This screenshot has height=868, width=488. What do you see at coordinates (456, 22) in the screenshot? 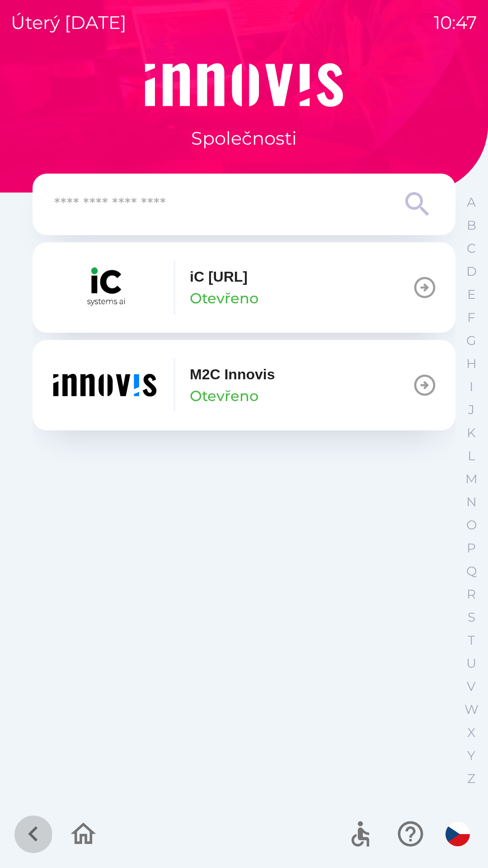
I see `p: 10:47` at bounding box center [456, 22].